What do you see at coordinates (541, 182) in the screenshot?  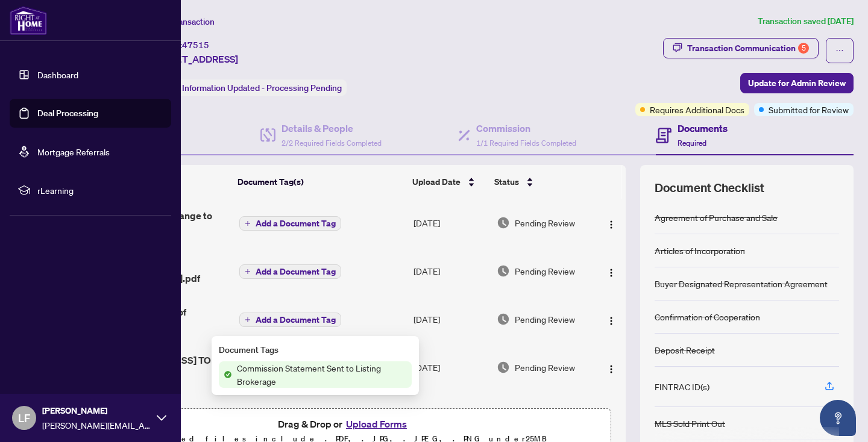 I see `th: Status` at bounding box center [541, 182].